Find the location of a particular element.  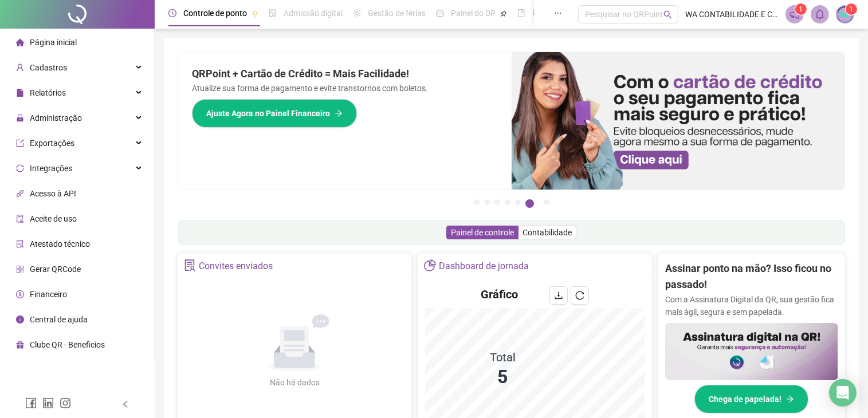

span: Clube QR - Beneficios is located at coordinates (67, 345).